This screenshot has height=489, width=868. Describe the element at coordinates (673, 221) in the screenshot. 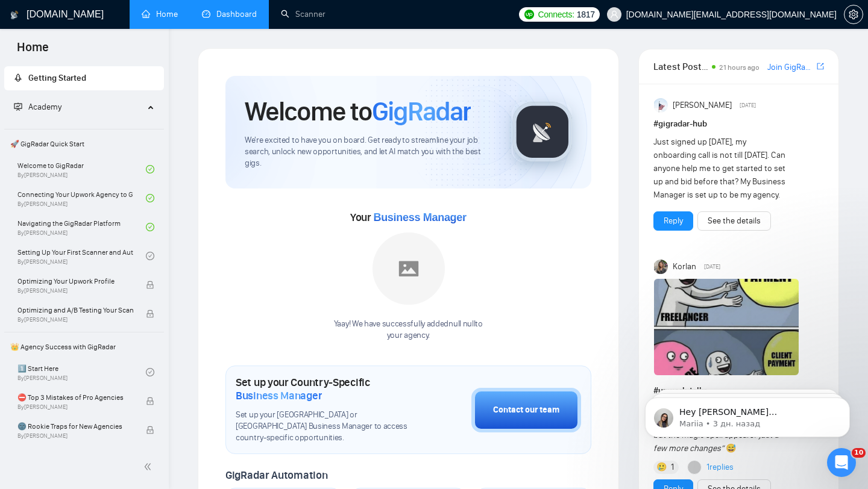

I see `a: Reply` at that location.